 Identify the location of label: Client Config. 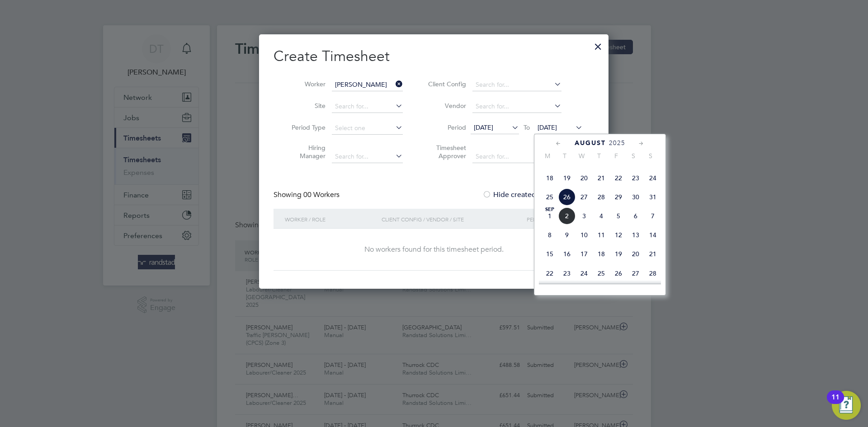
(445, 84).